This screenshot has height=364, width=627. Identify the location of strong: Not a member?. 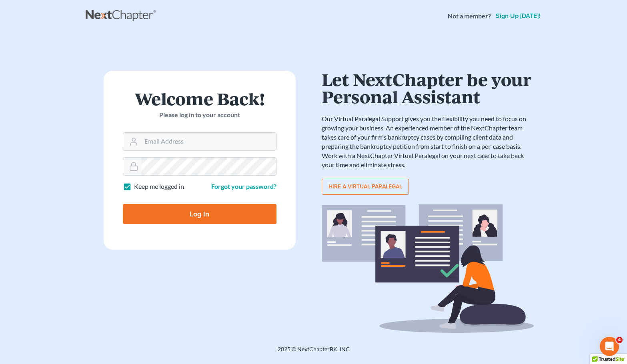
(469, 16).